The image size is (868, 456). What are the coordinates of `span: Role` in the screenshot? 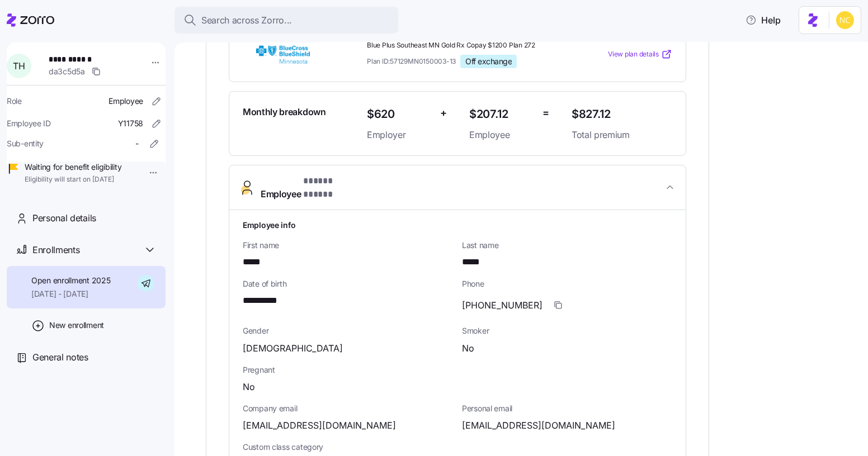 It's located at (14, 101).